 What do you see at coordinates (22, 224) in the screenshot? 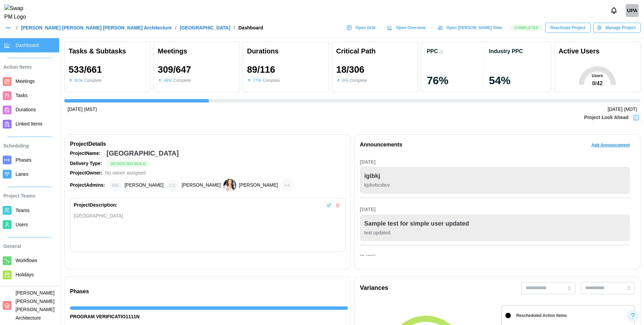
I see `span: Users` at bounding box center [22, 224].